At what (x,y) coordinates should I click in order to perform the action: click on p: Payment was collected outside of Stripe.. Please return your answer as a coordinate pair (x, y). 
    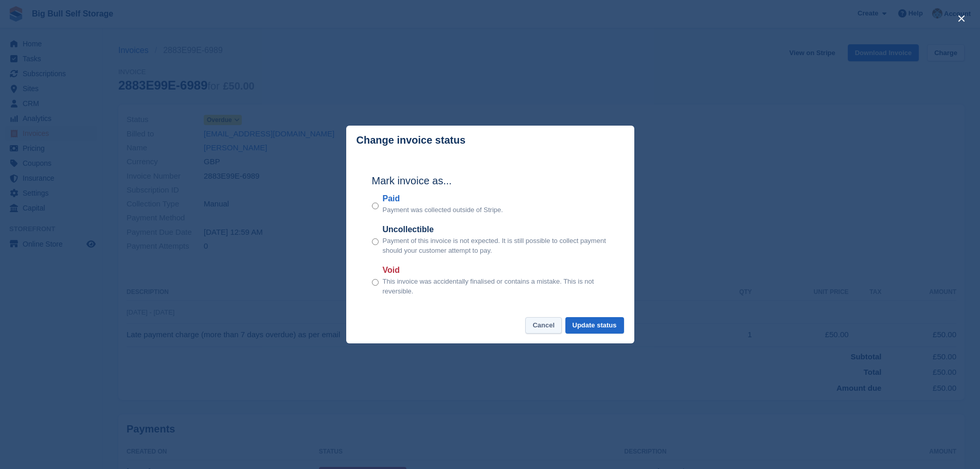
    Looking at the image, I should click on (443, 210).